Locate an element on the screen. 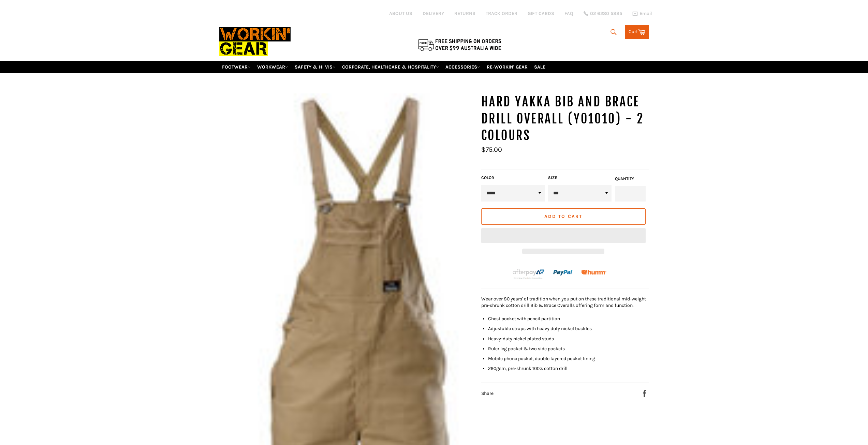 Image resolution: width=868 pixels, height=445 pixels. a: ACCESSORIES is located at coordinates (463, 67).